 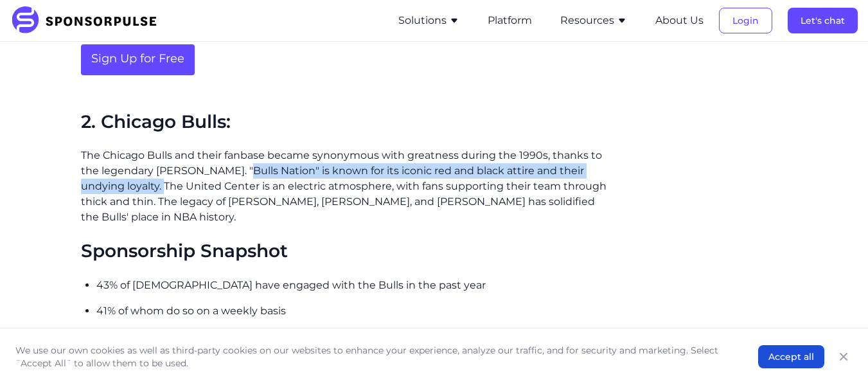 What do you see at coordinates (345, 186) in the screenshot?
I see `p: The Chicago Bulls and their fanbase became synonymous with greatness during the 1990s, thanks to ...` at bounding box center [345, 186].